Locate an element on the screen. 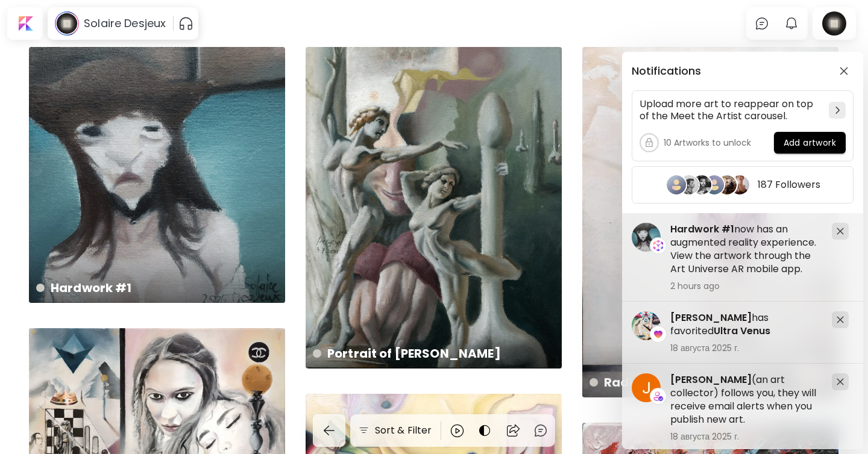 Image resolution: width=868 pixels, height=454 pixels. span: Ultra Venus is located at coordinates (743, 331).